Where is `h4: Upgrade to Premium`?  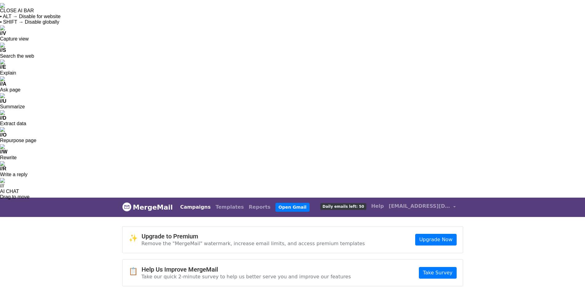 h4: Upgrade to Premium is located at coordinates (253, 237).